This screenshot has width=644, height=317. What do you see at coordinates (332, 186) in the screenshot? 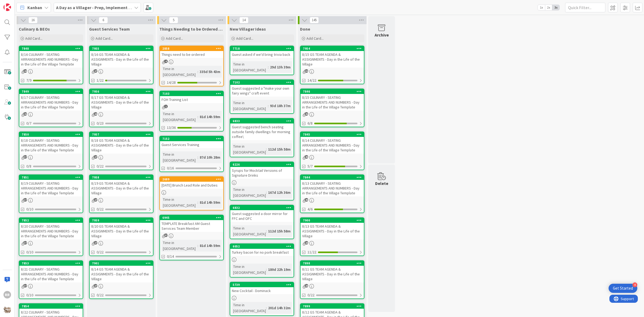
I see `div: 78448/13 CULINARY - SEATING ARRANGEMENTS AND NUMBERS - Day in the Life of the Village Template` at bounding box center [332, 186].